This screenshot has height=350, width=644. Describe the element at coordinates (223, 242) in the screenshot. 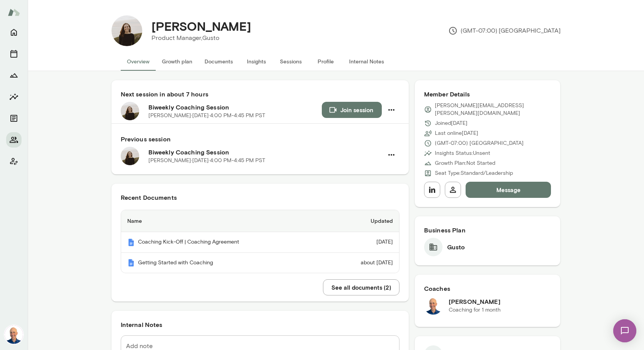

I see `th: Coaching Kick-Off | Coaching Agreement` at that location.